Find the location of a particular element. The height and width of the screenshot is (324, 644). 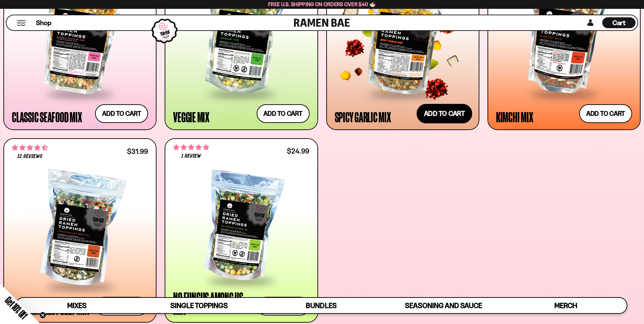

a: Mixes is located at coordinates (77, 305).